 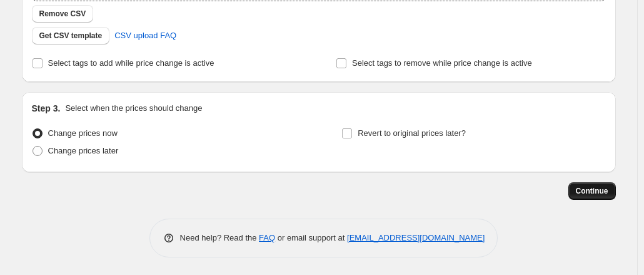 I want to click on a: FAQ, so click(x=267, y=237).